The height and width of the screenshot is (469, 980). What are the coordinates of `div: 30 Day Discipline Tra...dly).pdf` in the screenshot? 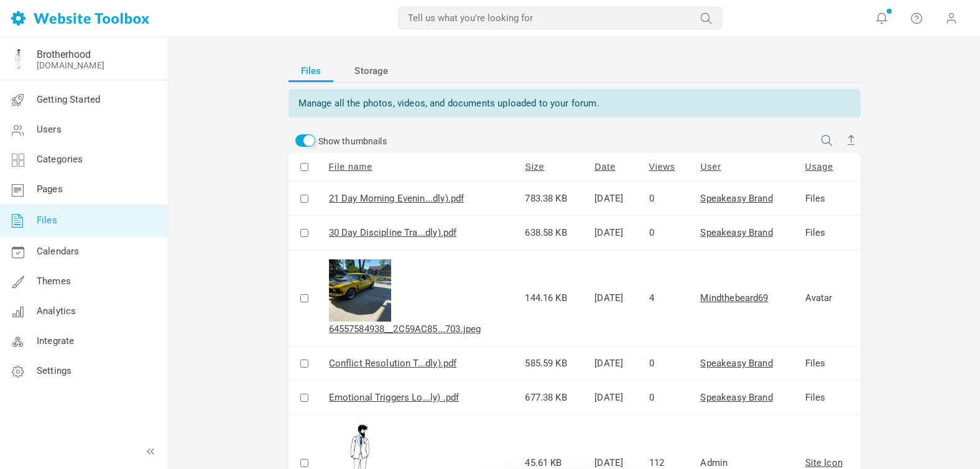 It's located at (393, 233).